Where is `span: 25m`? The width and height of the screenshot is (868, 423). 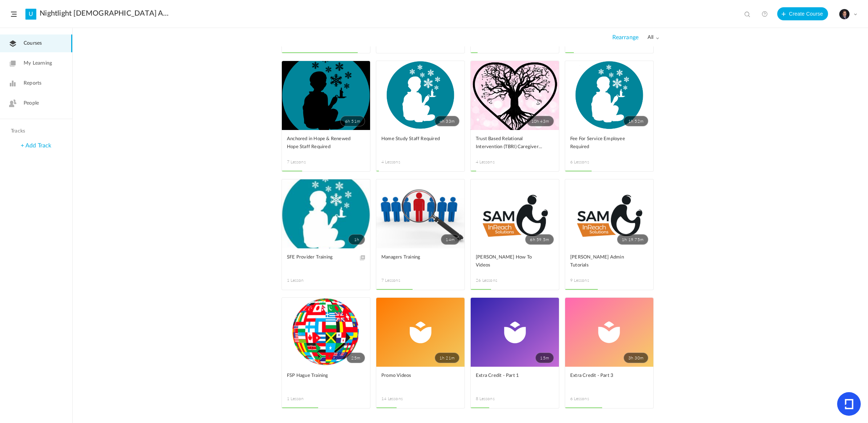 span: 25m is located at coordinates (355, 358).